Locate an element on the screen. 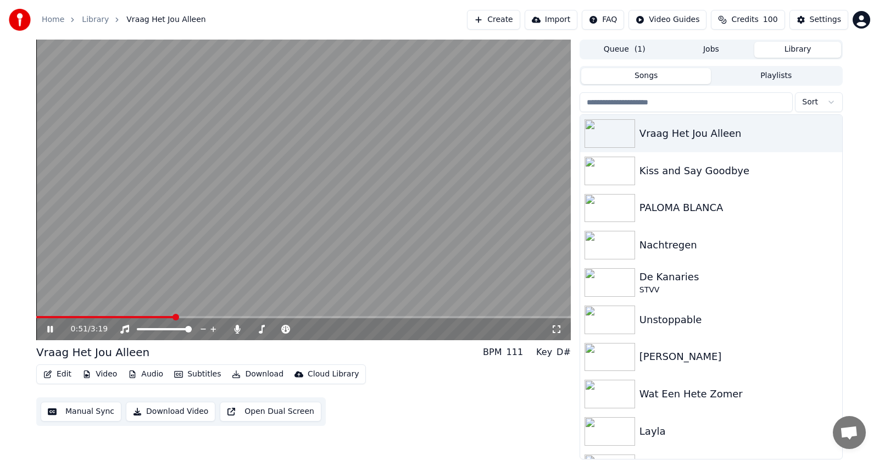 Image resolution: width=879 pixels, height=460 pixels. button: Audio is located at coordinates (146, 374).